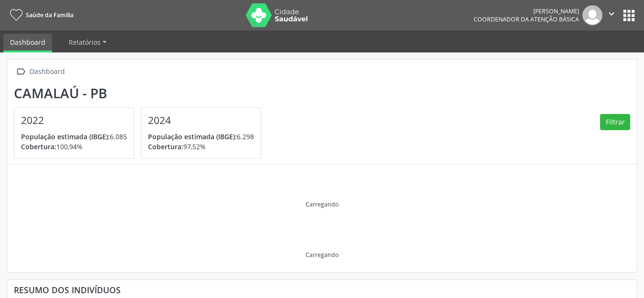 This screenshot has height=298, width=644. I want to click on button: apps, so click(629, 15).